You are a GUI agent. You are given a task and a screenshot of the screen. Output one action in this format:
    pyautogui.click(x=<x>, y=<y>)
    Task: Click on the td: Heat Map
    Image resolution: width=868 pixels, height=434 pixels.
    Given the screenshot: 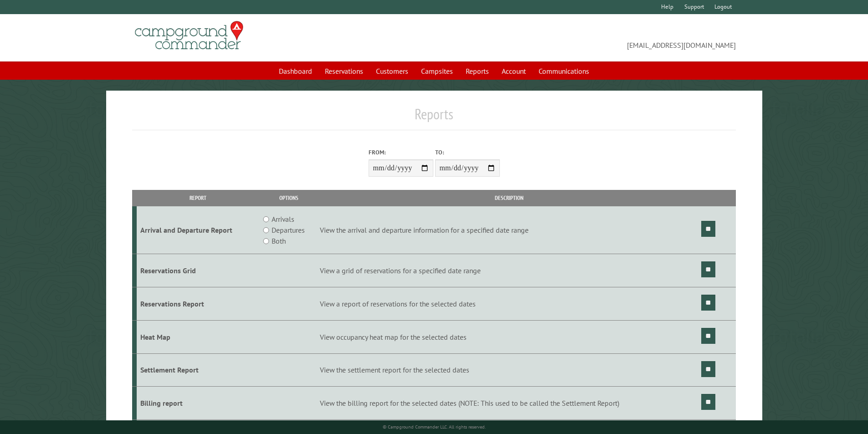 What is the action you would take?
    pyautogui.click(x=198, y=337)
    